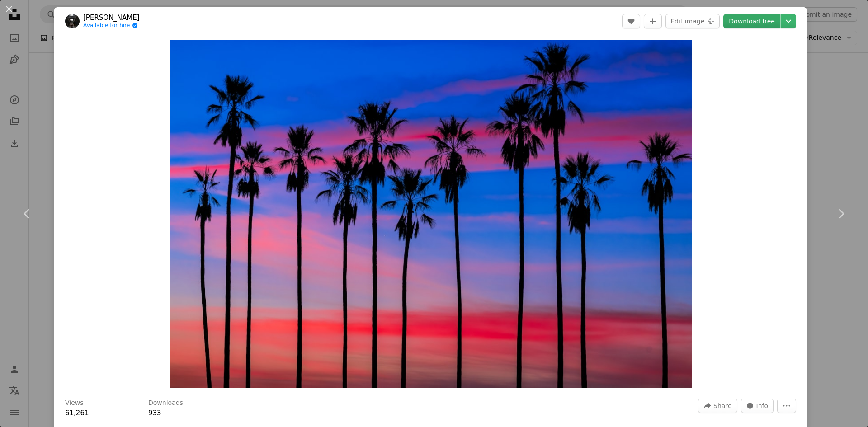 Image resolution: width=868 pixels, height=427 pixels. I want to click on span: Info, so click(762, 406).